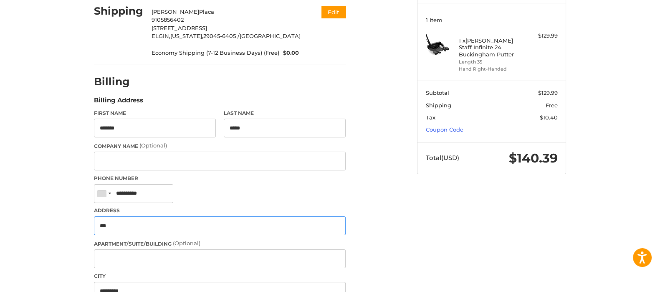  Describe the element at coordinates (216, 53) in the screenshot. I see `span: Economy Shipping (7-12 Business Days) (Free)` at that location.